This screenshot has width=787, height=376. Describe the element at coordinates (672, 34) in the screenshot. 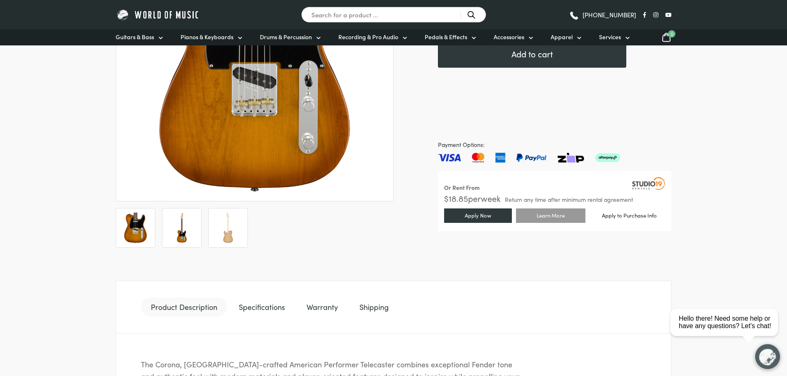

I see `span: 0` at that location.